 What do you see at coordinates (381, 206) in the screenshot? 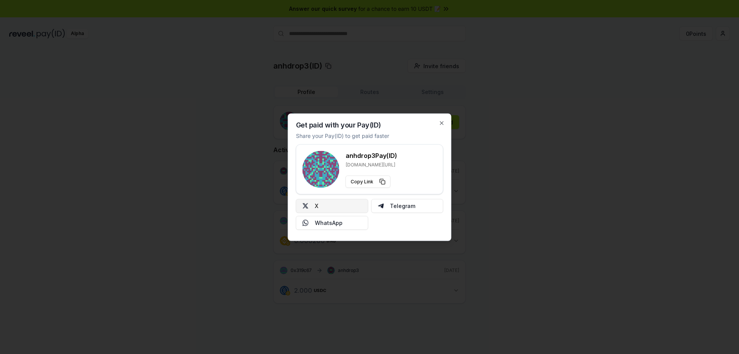
I see `img: Telegram` at bounding box center [381, 206].